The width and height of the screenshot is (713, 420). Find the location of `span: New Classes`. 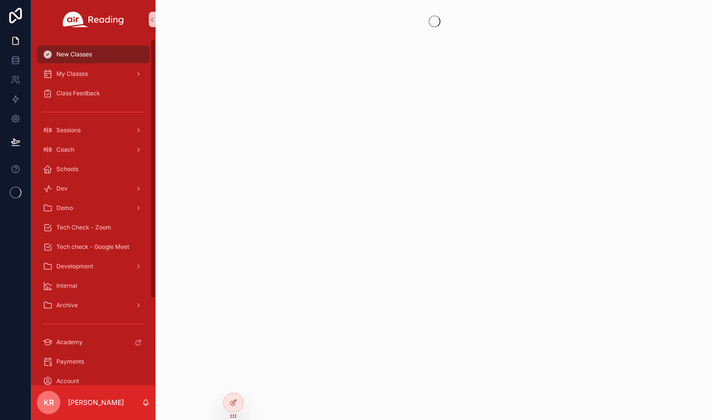

span: New Classes is located at coordinates (74, 54).